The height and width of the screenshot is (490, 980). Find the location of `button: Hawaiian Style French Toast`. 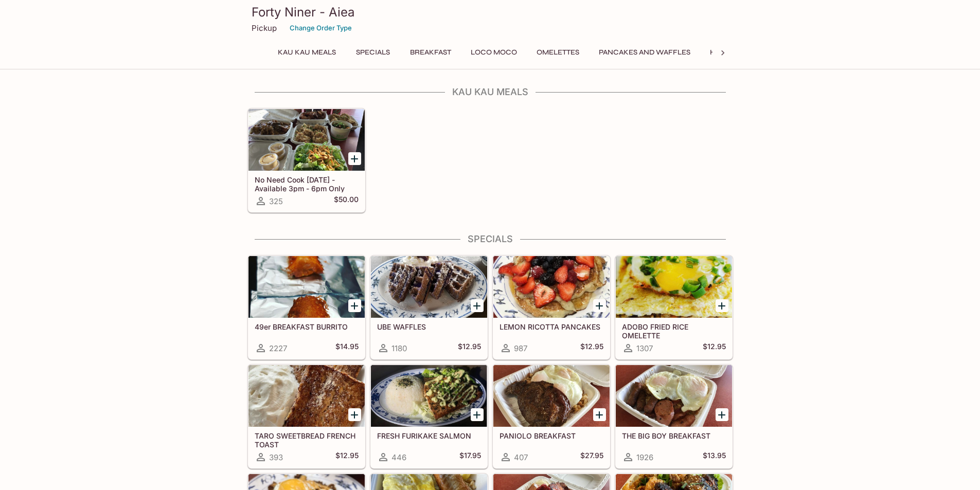

button: Hawaiian Style French Toast is located at coordinates (768, 53).